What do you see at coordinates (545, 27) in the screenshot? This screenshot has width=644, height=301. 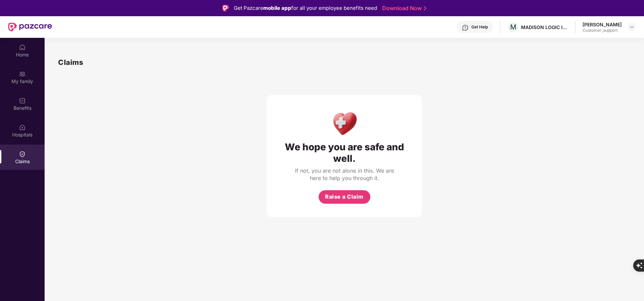 I see `div: MADISON LOGIC INDIA PRIVATE LIMITED` at bounding box center [545, 27].